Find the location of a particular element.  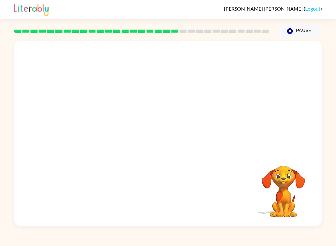

button: Pause is located at coordinates (299, 31).